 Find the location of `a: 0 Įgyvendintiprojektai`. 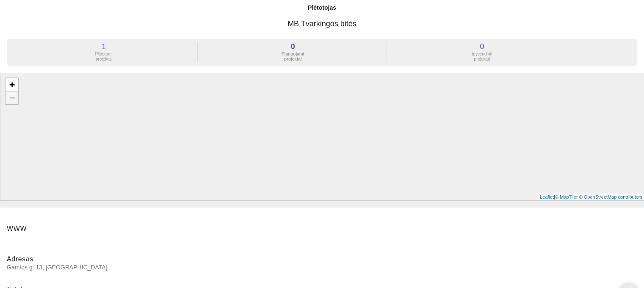

a: 0 Įgyvendintiprojektai is located at coordinates (482, 58).